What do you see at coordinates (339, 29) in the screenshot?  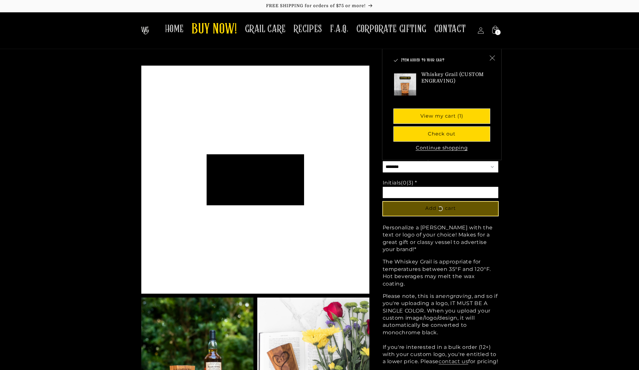 I see `a: F.A.Q.` at bounding box center [339, 29].